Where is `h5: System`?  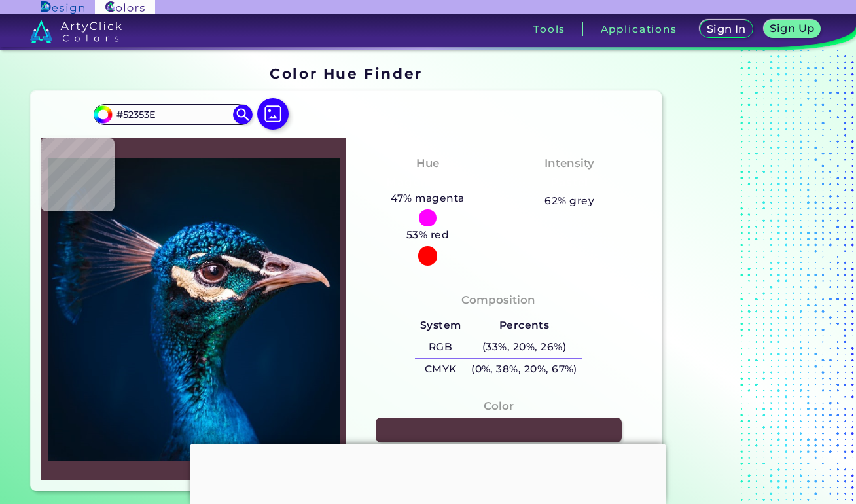
h5: System is located at coordinates (440, 325).